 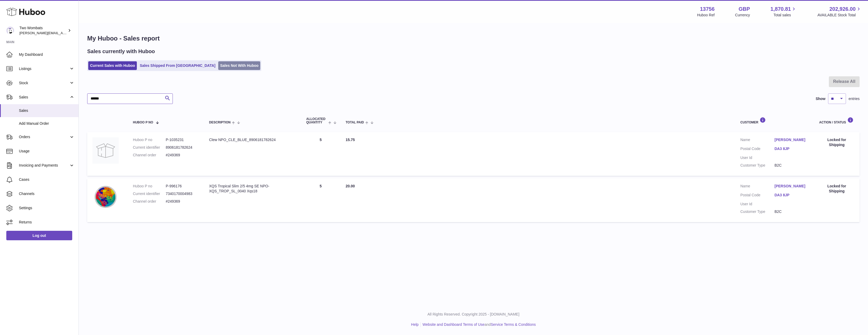 What do you see at coordinates (47, 151) in the screenshot?
I see `span: Usage` at bounding box center [47, 151].